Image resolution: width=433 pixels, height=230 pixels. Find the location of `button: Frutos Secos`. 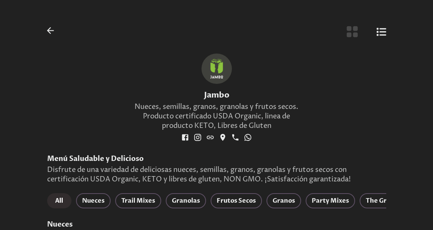

button: Frutos Secos is located at coordinates (236, 201).